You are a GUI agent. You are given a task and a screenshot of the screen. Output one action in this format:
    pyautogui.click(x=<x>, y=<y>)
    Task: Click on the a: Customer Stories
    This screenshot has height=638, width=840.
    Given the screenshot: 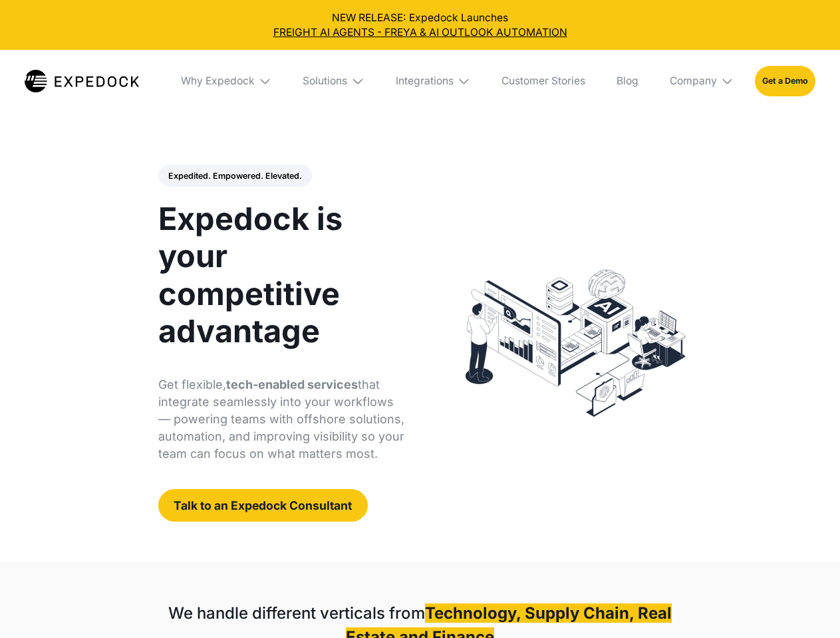 What is the action you would take?
    pyautogui.click(x=543, y=81)
    